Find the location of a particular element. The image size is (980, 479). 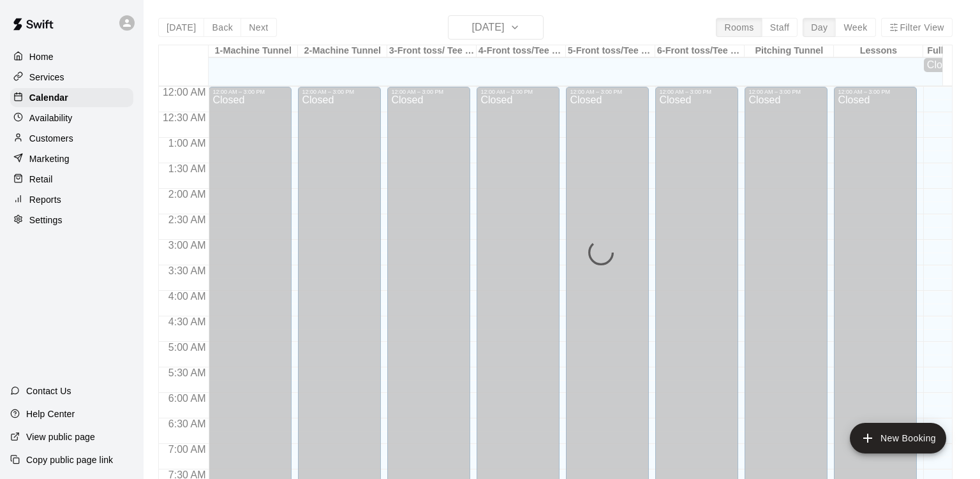

span: 1:30 AM is located at coordinates (187, 168).